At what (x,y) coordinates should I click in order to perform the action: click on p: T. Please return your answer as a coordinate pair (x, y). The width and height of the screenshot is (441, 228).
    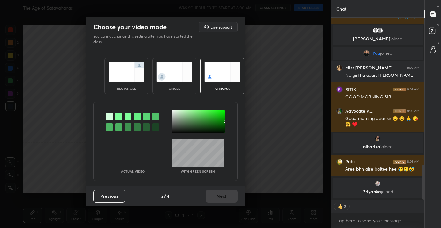
    Looking at the image, I should click on (438, 7).